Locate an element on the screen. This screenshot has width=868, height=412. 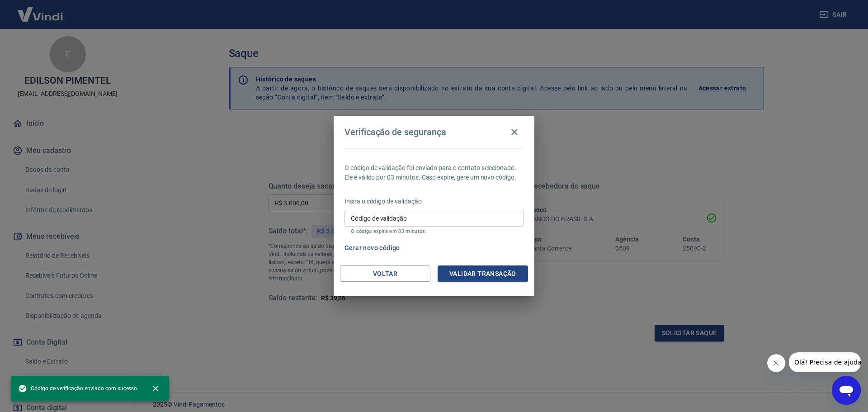
p: Insira o código de validação is located at coordinates (434, 202).